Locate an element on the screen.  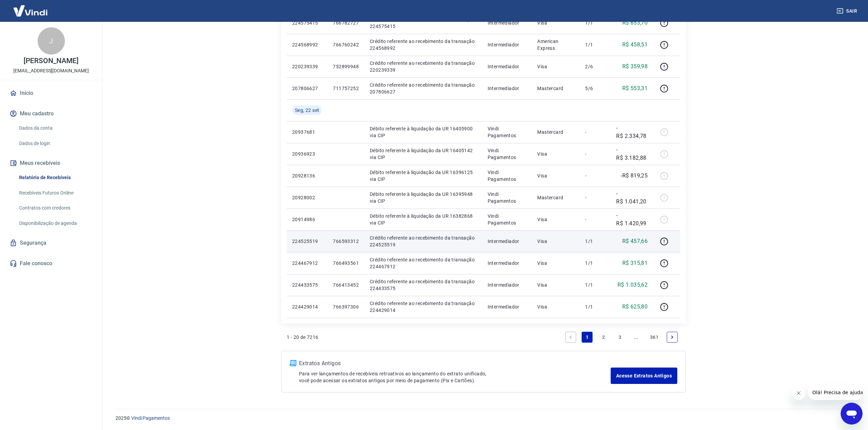
p: Crédito referente ao recebimento da transação 224467912 is located at coordinates (422, 263).